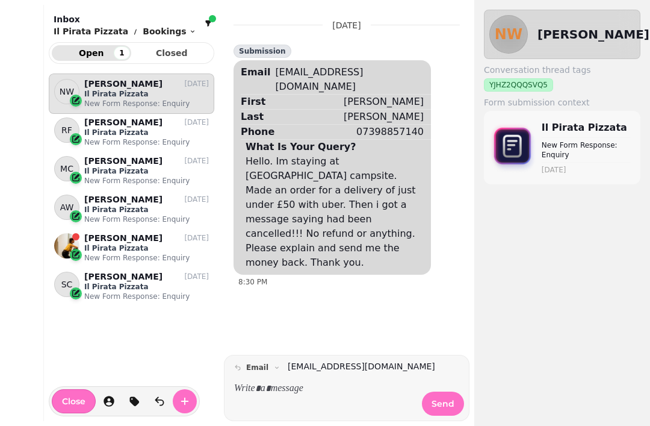  Describe the element at coordinates (172, 53) in the screenshot. I see `span: Closed` at that location.